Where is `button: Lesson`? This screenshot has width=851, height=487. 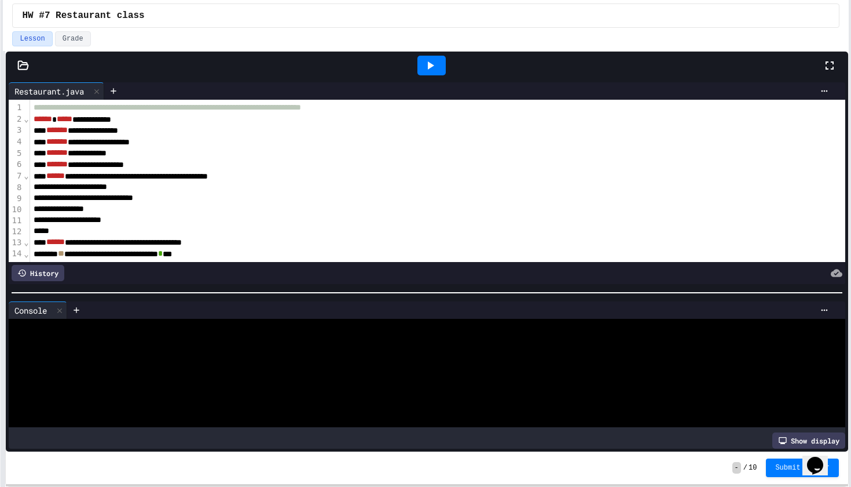
button: Lesson is located at coordinates (32, 39).